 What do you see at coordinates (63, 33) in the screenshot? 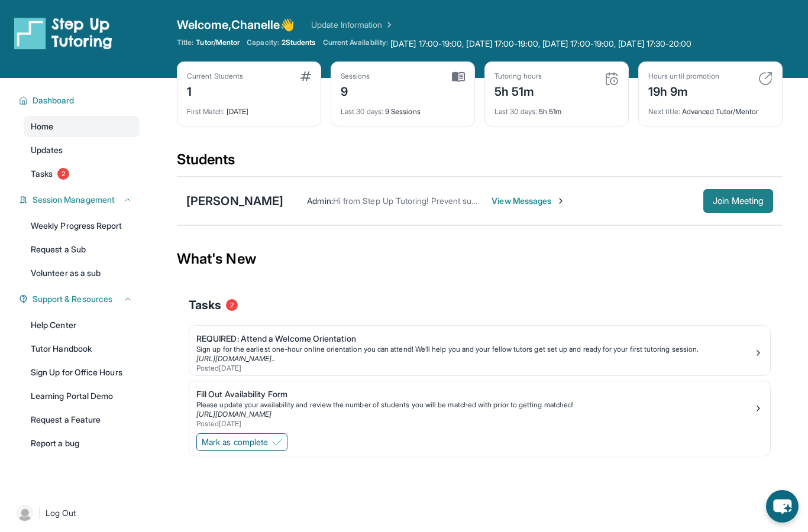
I see `img: logo` at bounding box center [63, 33].